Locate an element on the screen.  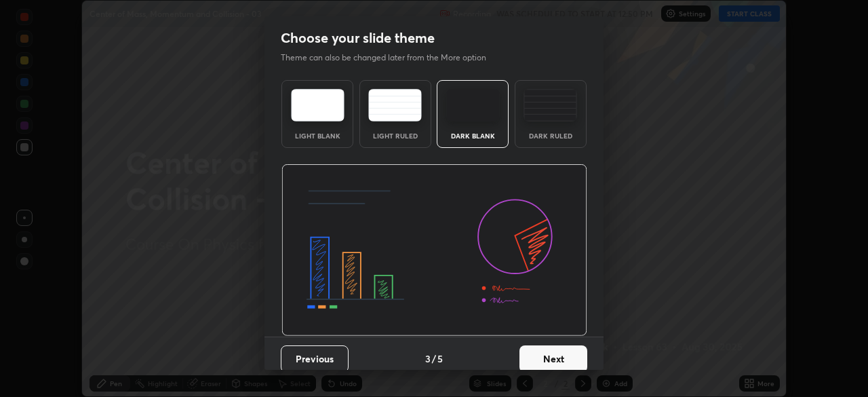
div: Light Ruled is located at coordinates (396, 136).